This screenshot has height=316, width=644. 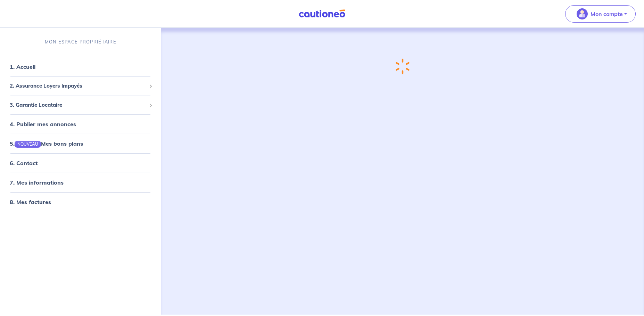 I want to click on a: 1. Accueil, so click(x=22, y=67).